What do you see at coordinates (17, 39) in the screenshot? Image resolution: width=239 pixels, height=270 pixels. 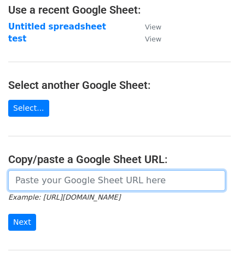 I see `strong: test` at bounding box center [17, 39].